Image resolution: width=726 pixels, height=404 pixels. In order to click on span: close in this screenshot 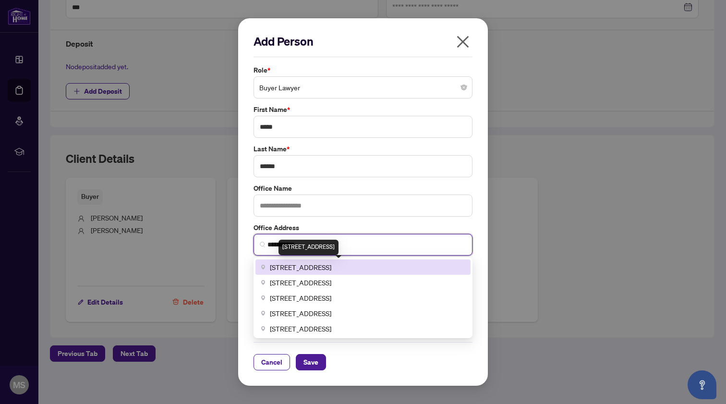, I will do `click(463, 42)`.